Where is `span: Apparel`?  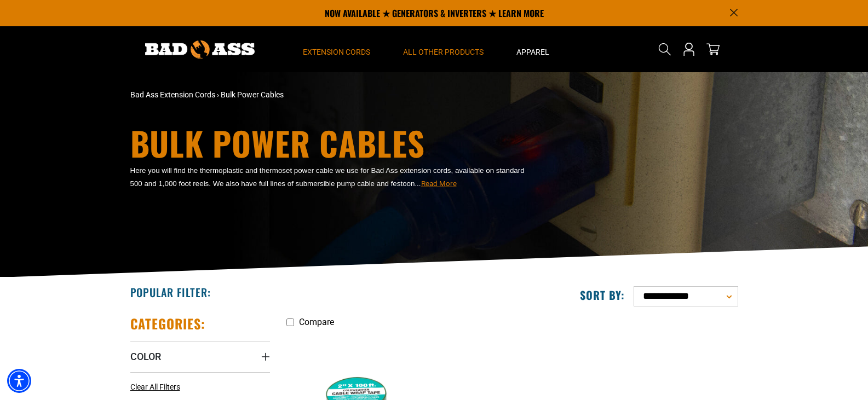
span: Apparel is located at coordinates (533, 52).